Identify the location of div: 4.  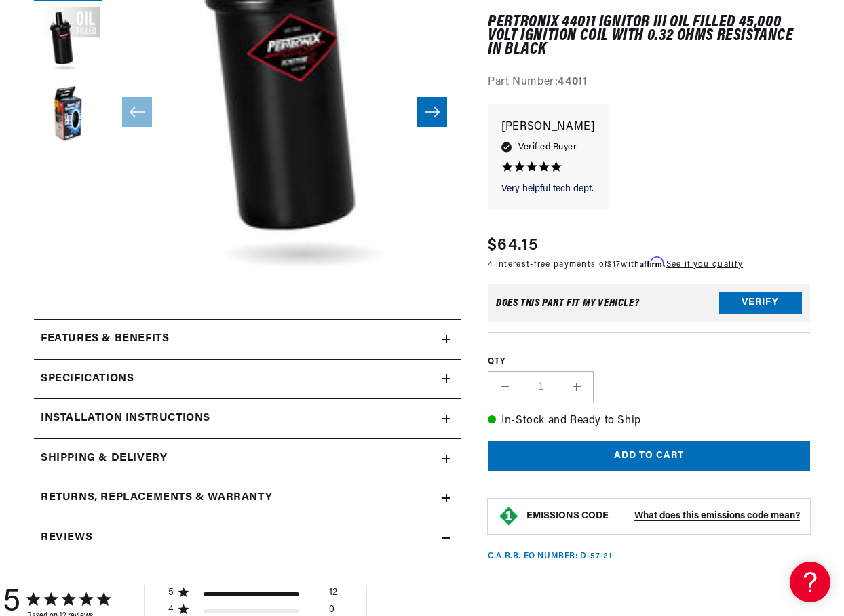
(171, 610).